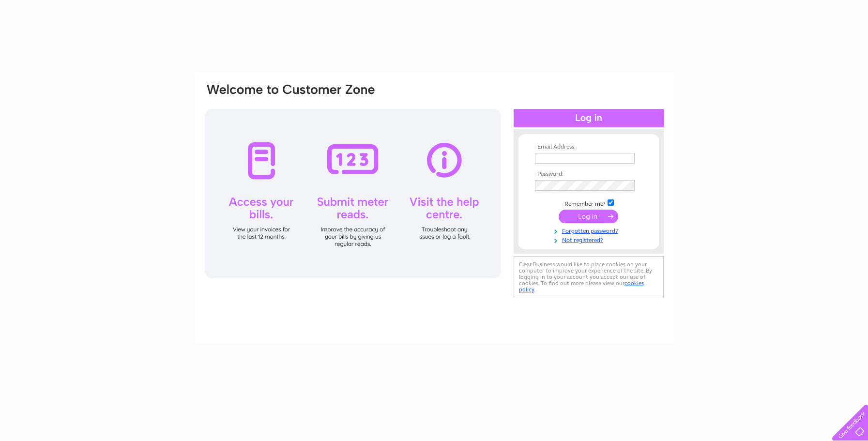  I want to click on a: Forgotten password?, so click(590, 230).